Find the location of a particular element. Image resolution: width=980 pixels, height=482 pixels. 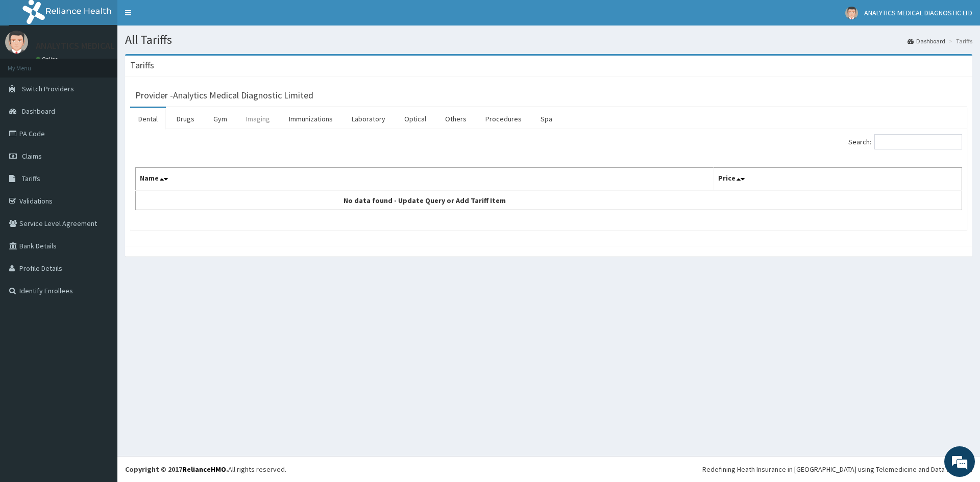

a: RelianceHMO is located at coordinates (204, 470).